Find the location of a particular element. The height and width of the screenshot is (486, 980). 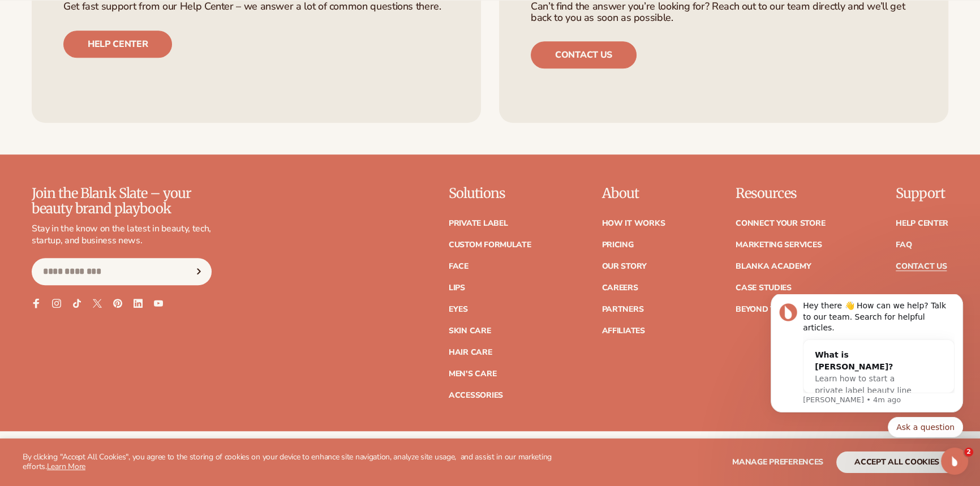

button: Subscribe is located at coordinates (199, 272).